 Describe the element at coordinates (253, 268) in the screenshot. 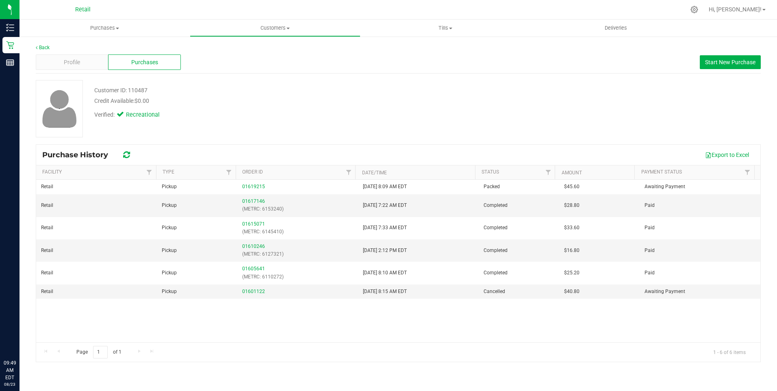

I see `a: 01605641` at that location.